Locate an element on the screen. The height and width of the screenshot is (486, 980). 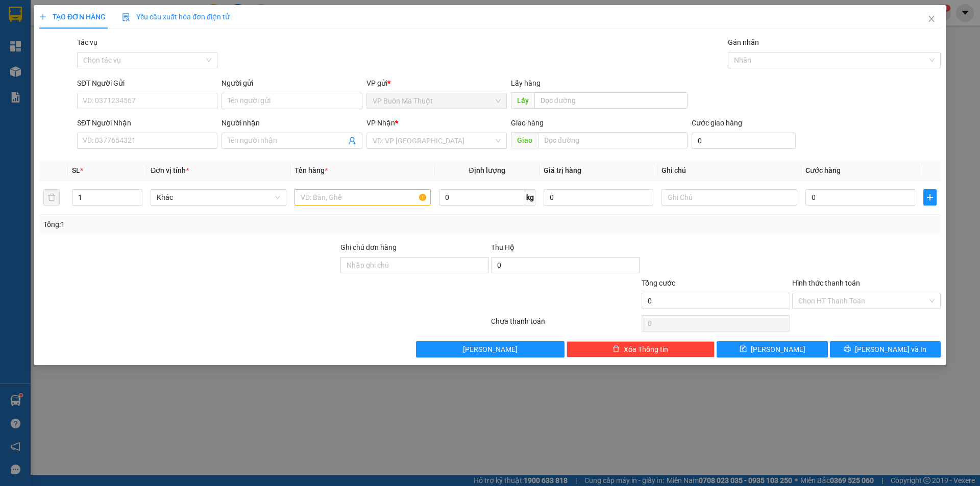
div: VP gửi is located at coordinates (436, 83).